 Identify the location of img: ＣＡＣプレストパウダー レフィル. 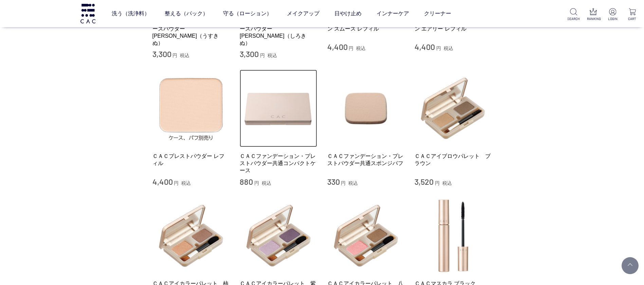
(191, 108).